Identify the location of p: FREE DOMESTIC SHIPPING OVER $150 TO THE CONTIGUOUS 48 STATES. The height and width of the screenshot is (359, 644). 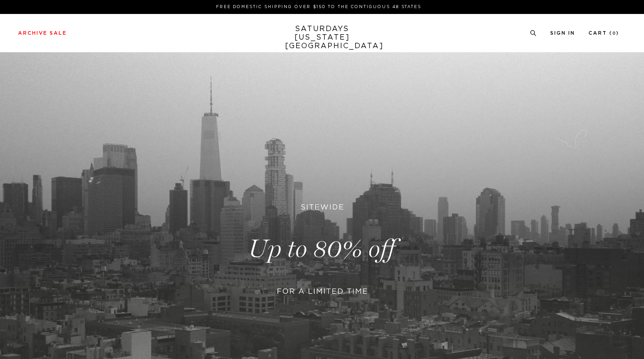
(318, 7).